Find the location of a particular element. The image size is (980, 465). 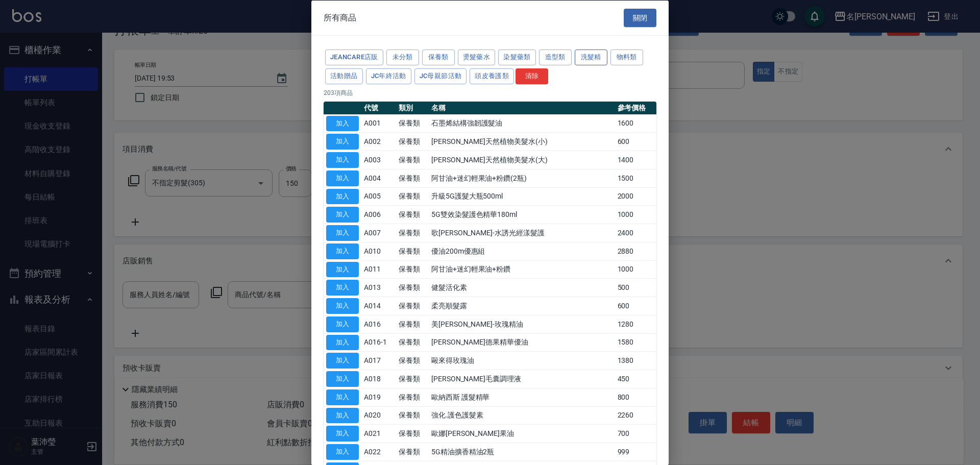

td: 阿甘油+迷幻輕果油+粉鑽 is located at coordinates (521, 270).